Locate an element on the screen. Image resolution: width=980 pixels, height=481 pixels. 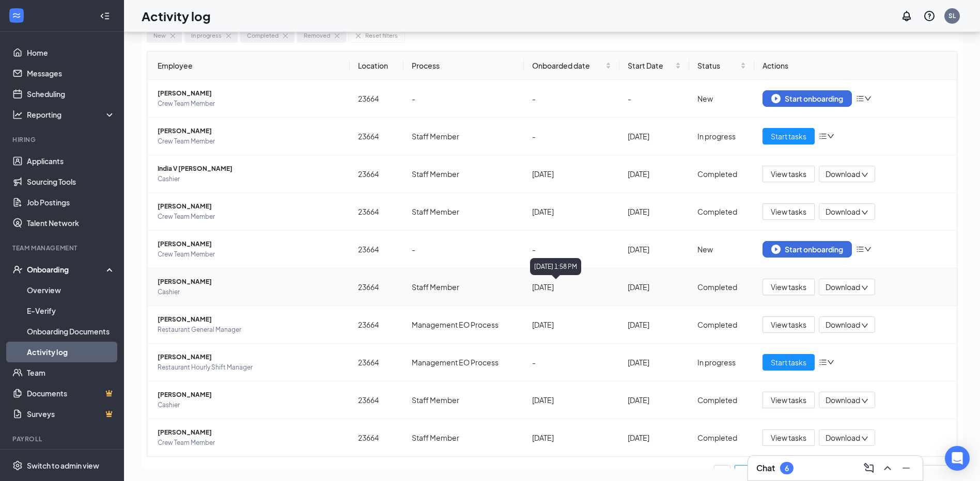
button: Minimize is located at coordinates (906, 468).